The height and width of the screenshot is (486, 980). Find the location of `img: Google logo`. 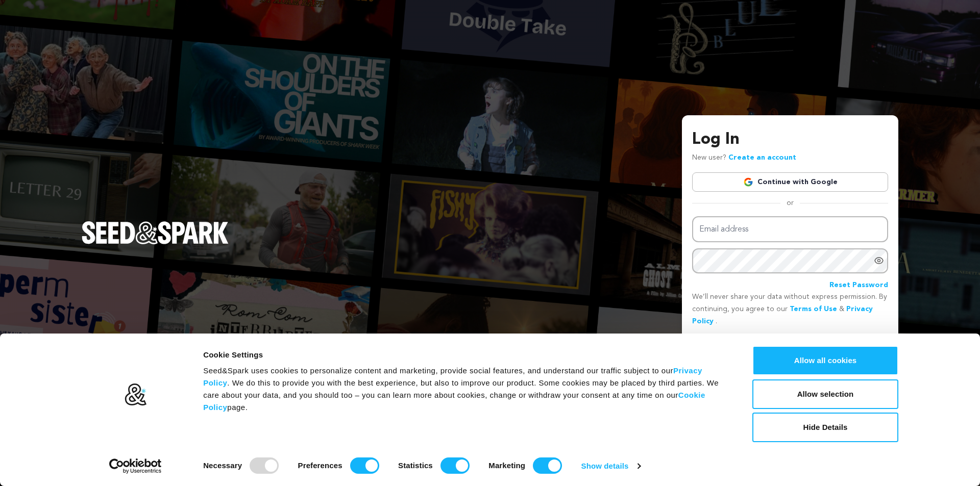

img: Google logo is located at coordinates (748, 182).